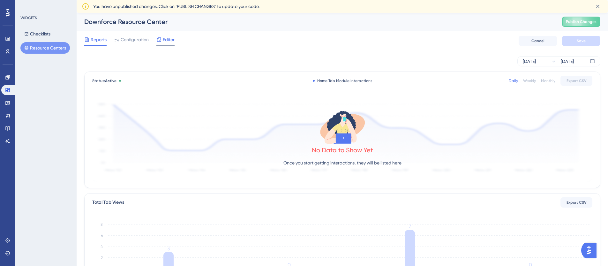 This screenshot has width=608, height=266. I want to click on p: Once you start getting interactions, they will be listed here, so click(342, 163).